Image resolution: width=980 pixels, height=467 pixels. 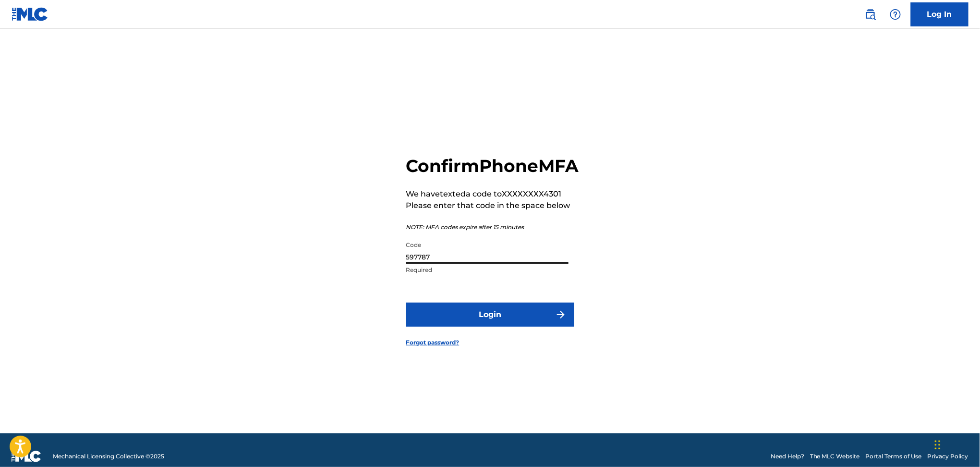 What do you see at coordinates (788, 456) in the screenshot?
I see `a: Need Help?` at bounding box center [788, 456].